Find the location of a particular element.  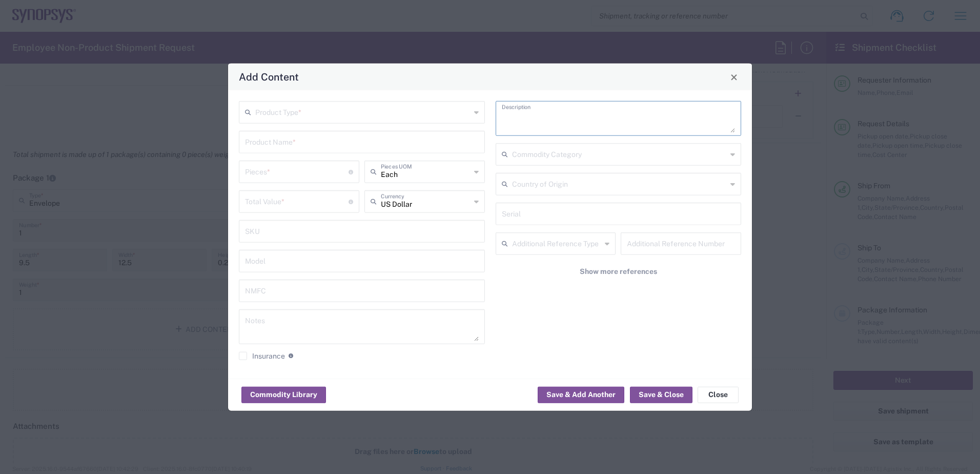

button: Save & Add Another is located at coordinates (581, 394).